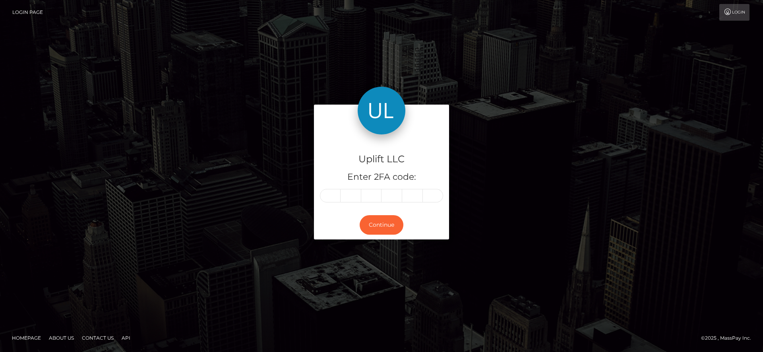 The height and width of the screenshot is (352, 763). I want to click on a: Login, so click(735, 12).